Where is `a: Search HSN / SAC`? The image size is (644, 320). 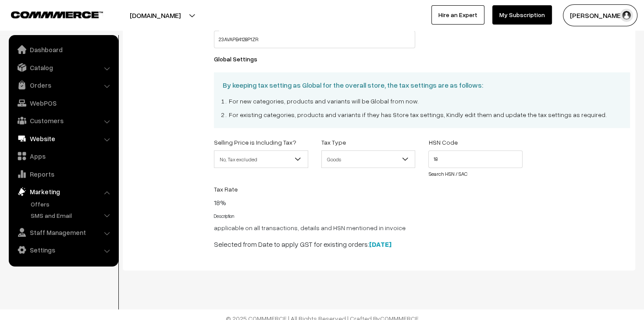
a: Search HSN / SAC is located at coordinates (447, 174).